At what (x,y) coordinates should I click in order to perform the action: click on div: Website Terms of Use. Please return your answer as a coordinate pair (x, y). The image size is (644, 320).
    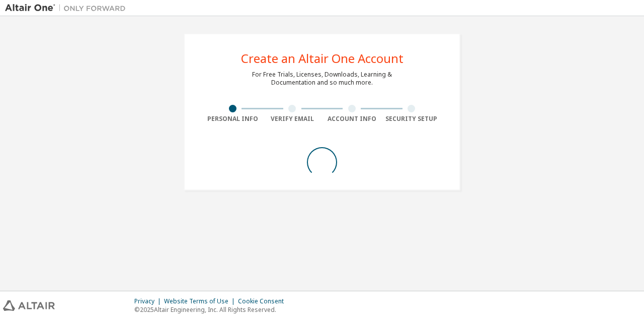
    Looking at the image, I should click on (201, 301).